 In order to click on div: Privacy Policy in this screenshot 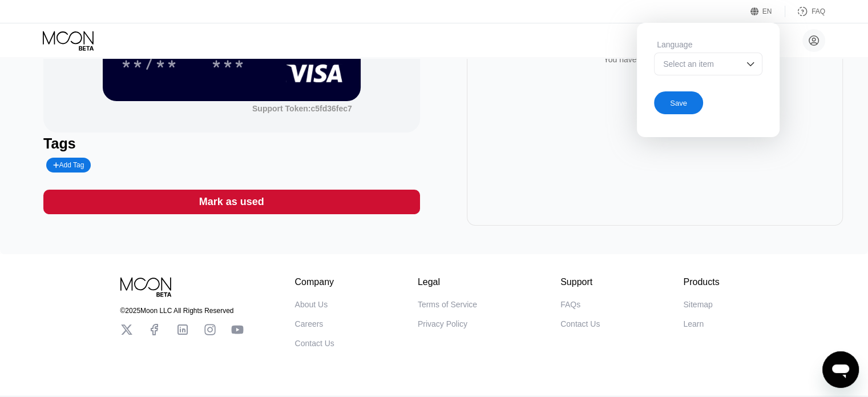, I will do `click(442, 324)`.